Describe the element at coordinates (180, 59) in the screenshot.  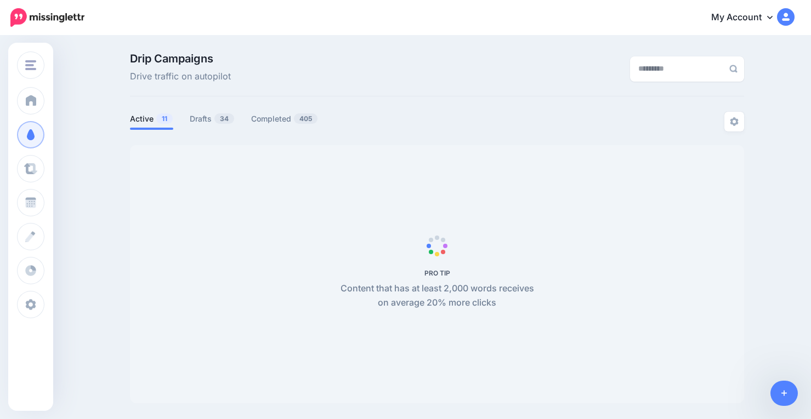
I see `span: Drip Campaigns` at that location.